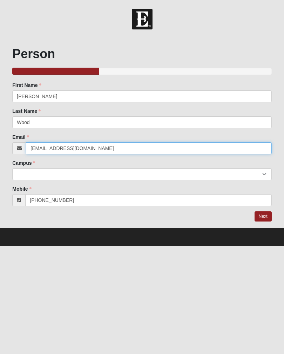  I want to click on label: First Name, so click(27, 85).